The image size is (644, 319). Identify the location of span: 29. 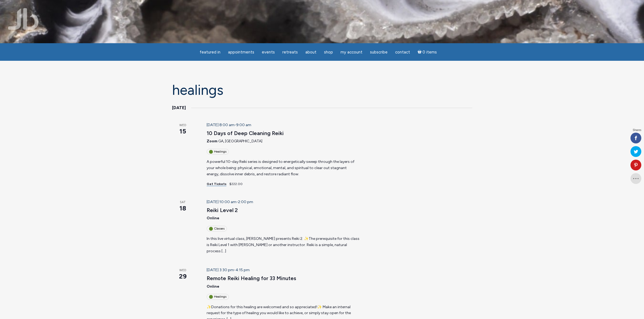
(183, 277).